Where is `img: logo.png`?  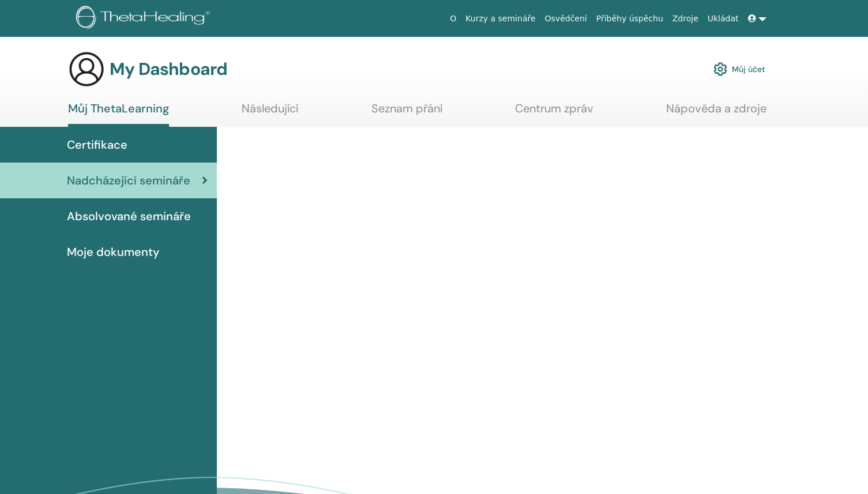
img: logo.png is located at coordinates (145, 18).